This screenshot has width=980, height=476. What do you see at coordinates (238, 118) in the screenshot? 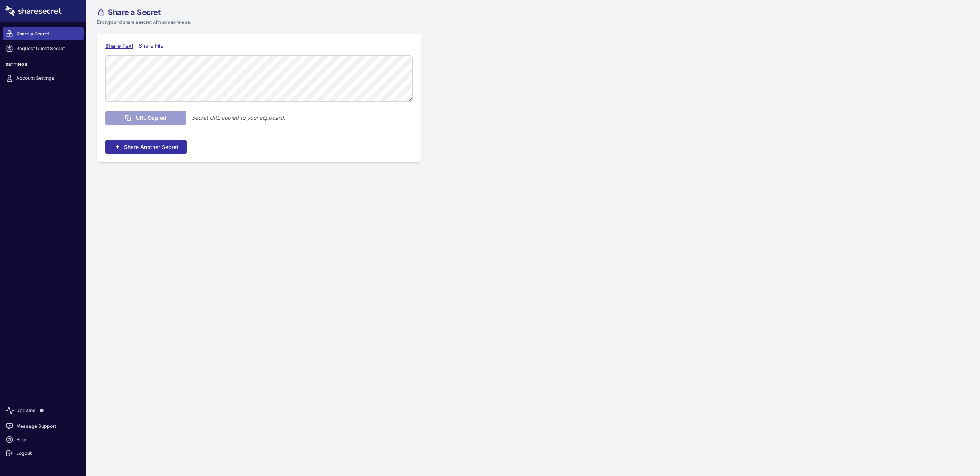
I see `p: Secret URL copied to your clipboard.` at bounding box center [238, 118].